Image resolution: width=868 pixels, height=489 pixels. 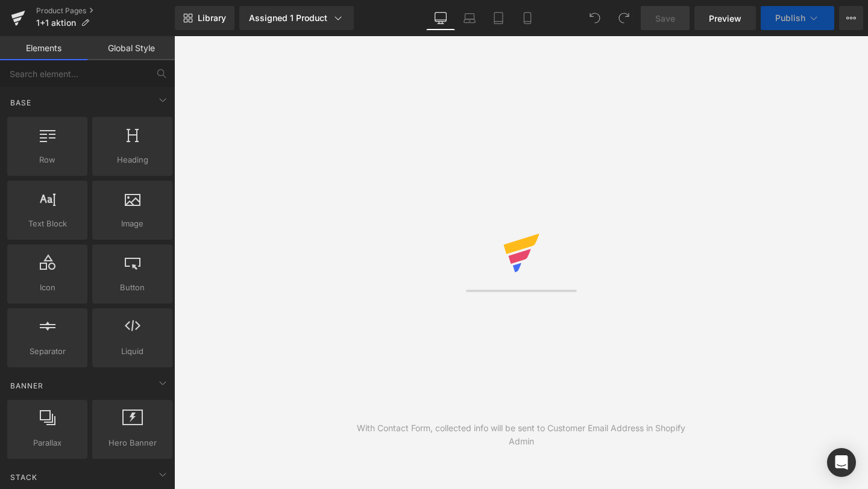 What do you see at coordinates (132, 160) in the screenshot?
I see `span: Heading` at bounding box center [132, 160].